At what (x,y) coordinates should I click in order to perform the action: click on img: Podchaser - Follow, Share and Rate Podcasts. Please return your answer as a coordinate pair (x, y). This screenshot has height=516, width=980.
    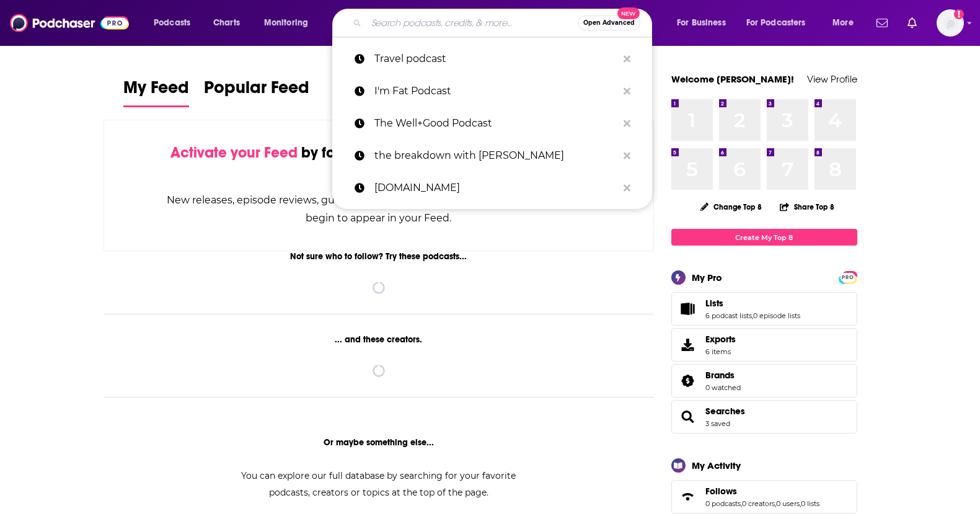
    Looking at the image, I should click on (70, 23).